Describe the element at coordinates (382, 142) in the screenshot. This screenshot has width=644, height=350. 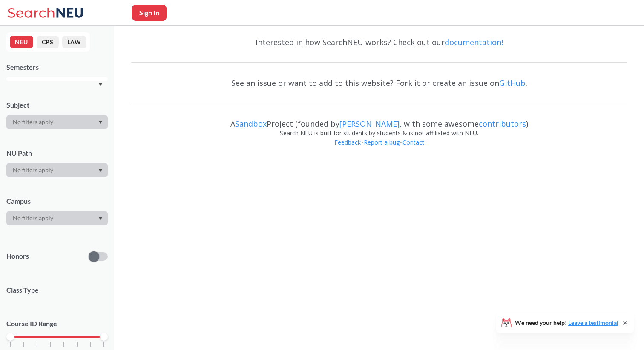
I see `a: Report a bug` at that location.